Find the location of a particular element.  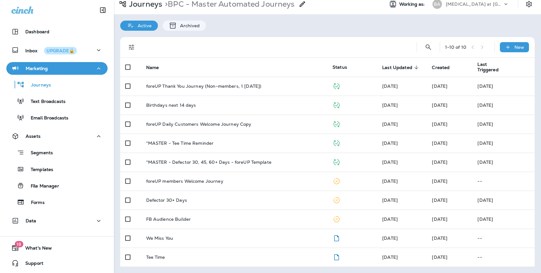

button: 18What's New is located at coordinates (57, 248).